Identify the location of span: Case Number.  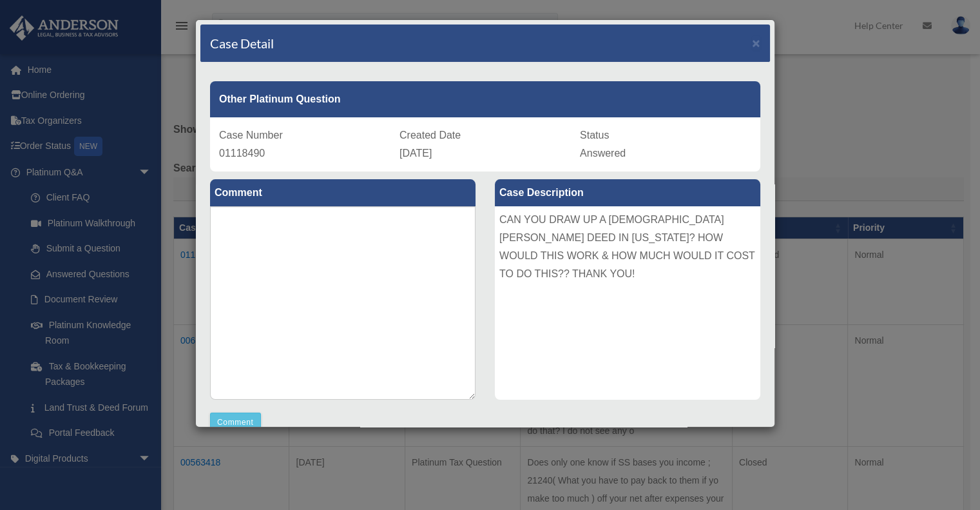
(251, 135).